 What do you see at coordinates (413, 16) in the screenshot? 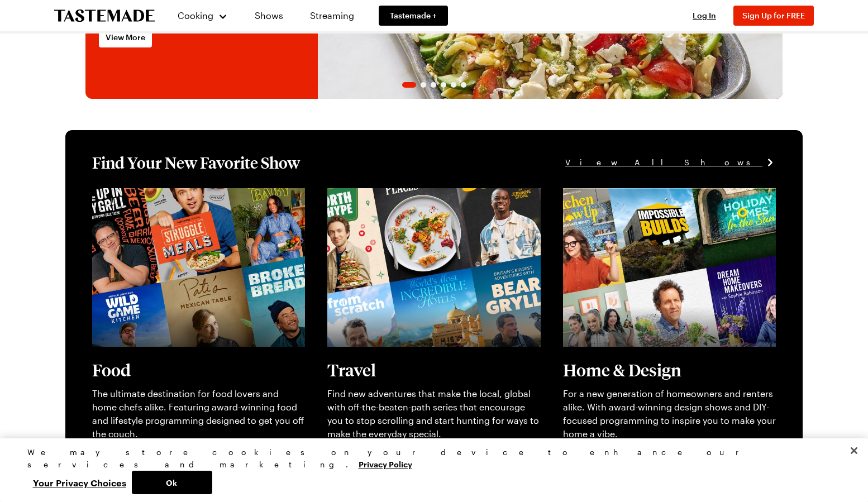
I see `span: Tastemade +` at bounding box center [413, 16].